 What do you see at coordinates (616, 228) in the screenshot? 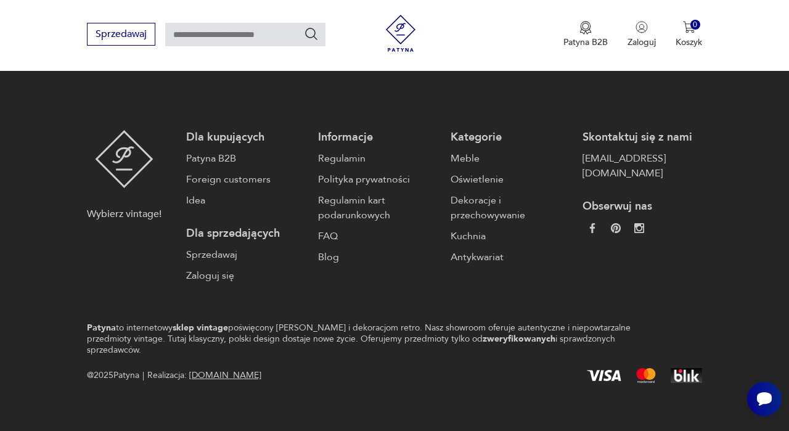
I see `img: 37d27d81a828e637adc9f9cb2e3d3a8a.webp` at bounding box center [616, 228].